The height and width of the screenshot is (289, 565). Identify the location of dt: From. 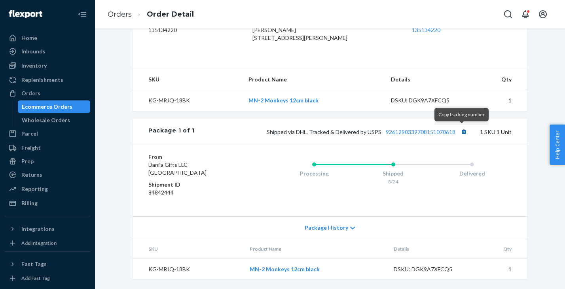
(195, 157).